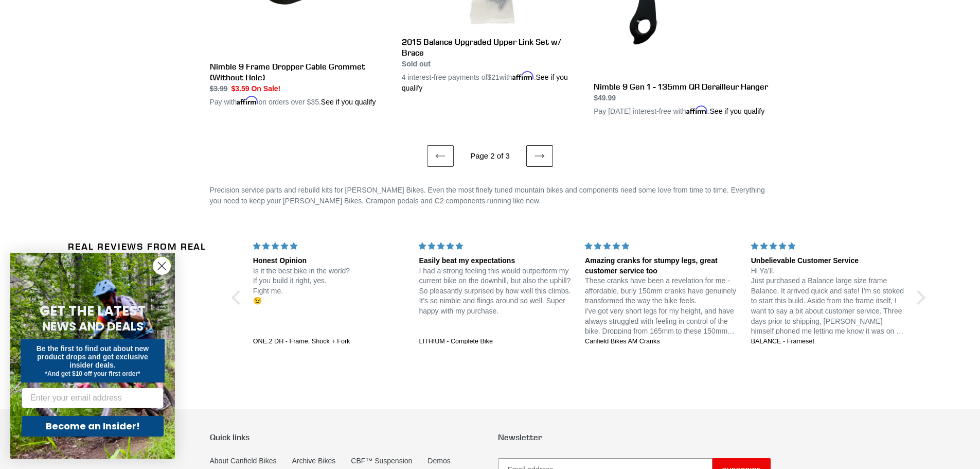  What do you see at coordinates (243, 461) in the screenshot?
I see `a: About Canfield Bikes` at bounding box center [243, 461].